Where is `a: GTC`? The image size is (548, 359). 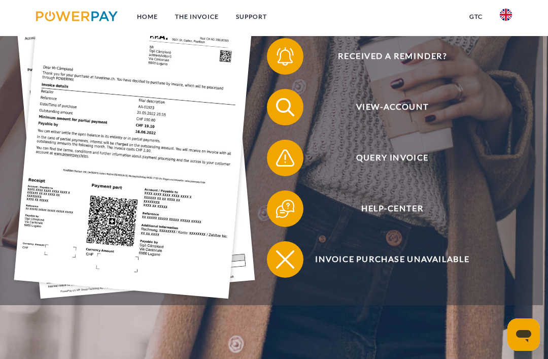
a: GTC is located at coordinates (476, 17).